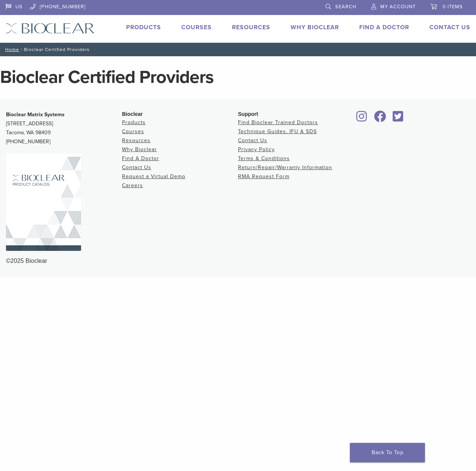 The width and height of the screenshot is (476, 471). I want to click on a: Technique Guides, IFU & SDS, so click(278, 131).